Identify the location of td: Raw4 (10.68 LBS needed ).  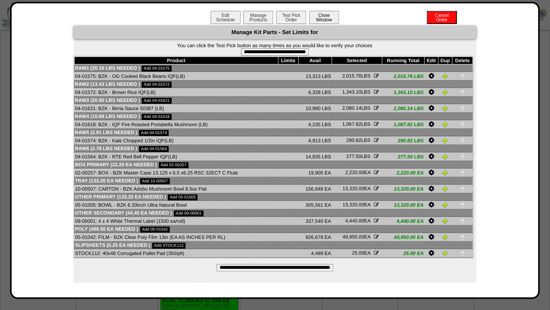
(273, 116).